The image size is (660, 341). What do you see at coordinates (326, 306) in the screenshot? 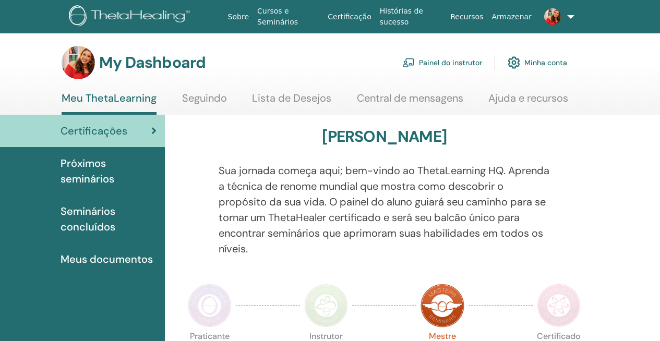
I see `img: Instructor` at bounding box center [326, 306].